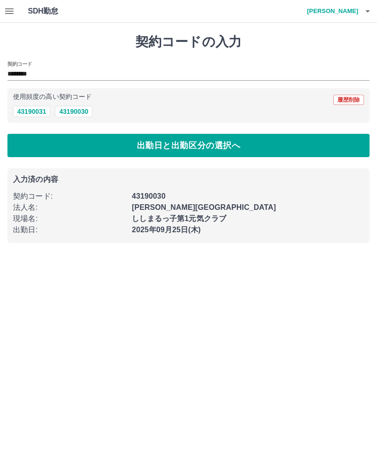 This screenshot has height=471, width=377. Describe the element at coordinates (69, 219) in the screenshot. I see `p: 現場名 :` at that location.